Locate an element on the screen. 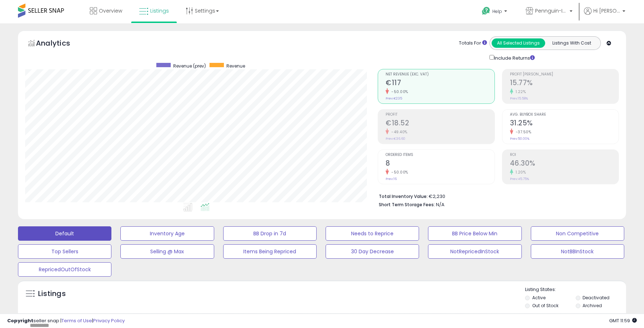  span: Revenue is located at coordinates (236, 66).